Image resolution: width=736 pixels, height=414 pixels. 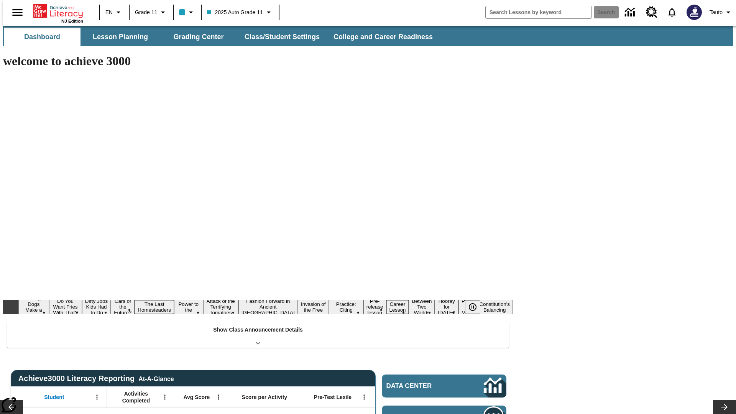 I want to click on button: Slide 13 Between Two Worlds, so click(x=422, y=307).